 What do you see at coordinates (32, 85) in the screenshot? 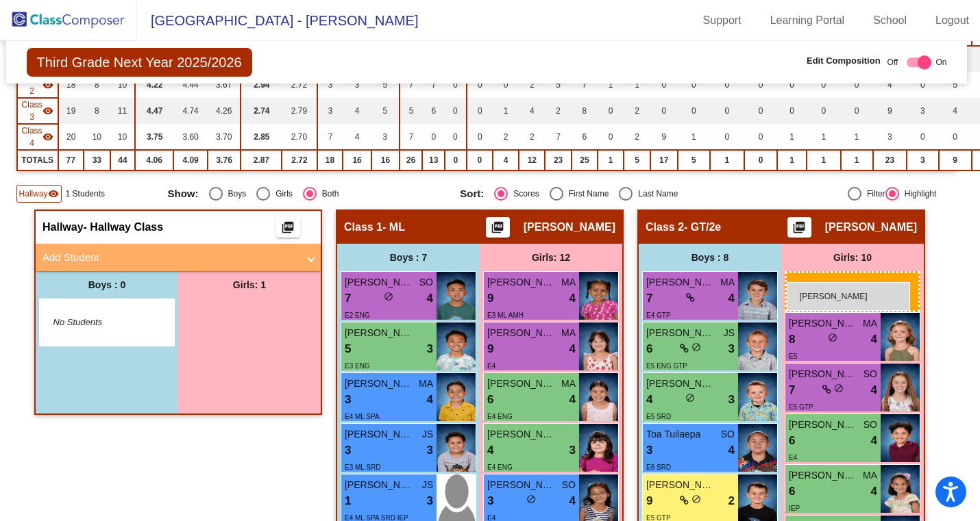
I see `span: Class 2` at bounding box center [32, 85].